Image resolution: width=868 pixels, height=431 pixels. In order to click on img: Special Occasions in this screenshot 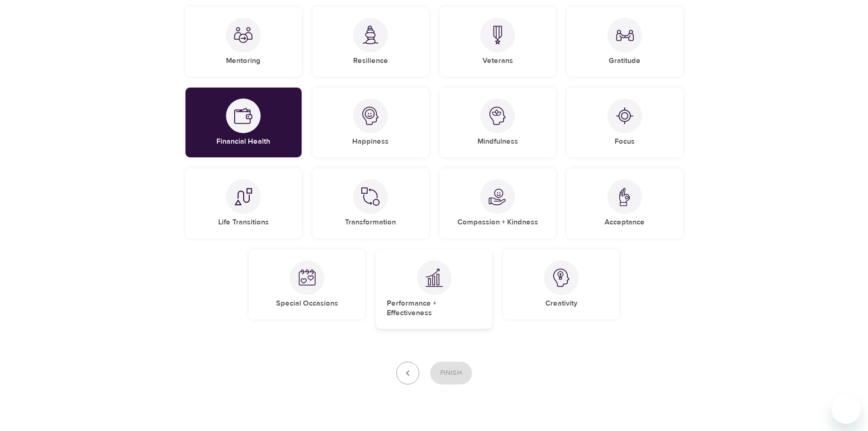, I will do `click(307, 278)`.